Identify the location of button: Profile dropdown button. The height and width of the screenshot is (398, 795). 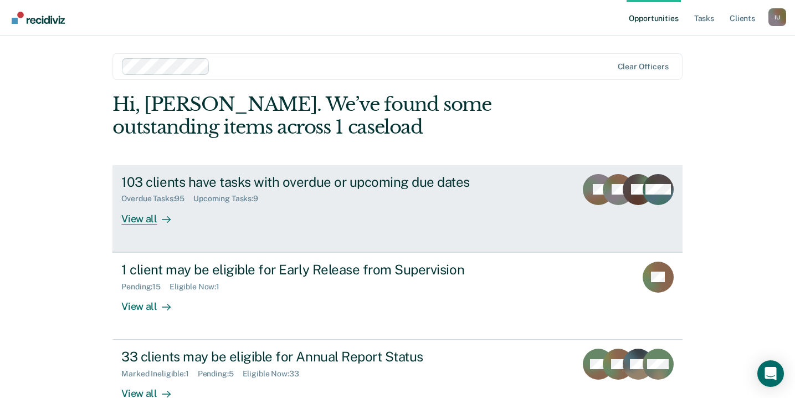
(777, 17).